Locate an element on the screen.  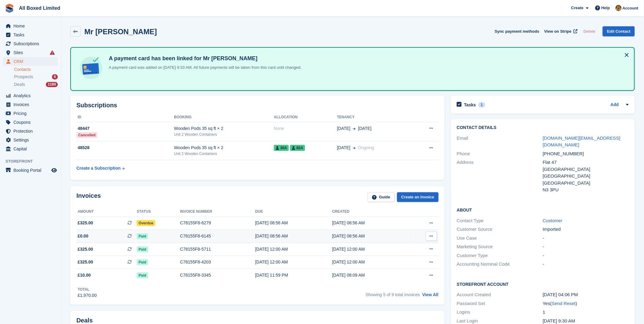
div: C78155F8-6279 is located at coordinates (218, 223).